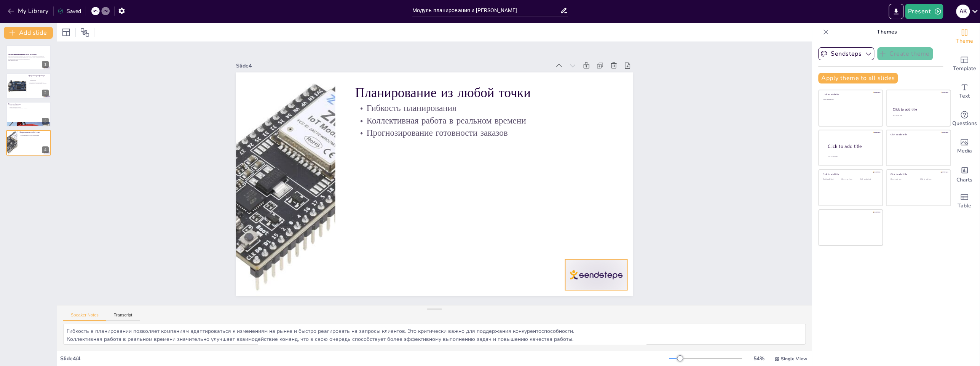 The height and width of the screenshot is (366, 980). What do you see at coordinates (759, 358) in the screenshot?
I see `div: 54 %` at bounding box center [759, 358].